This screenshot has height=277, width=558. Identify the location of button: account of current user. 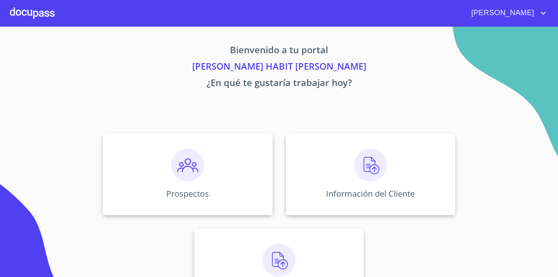
(506, 13).